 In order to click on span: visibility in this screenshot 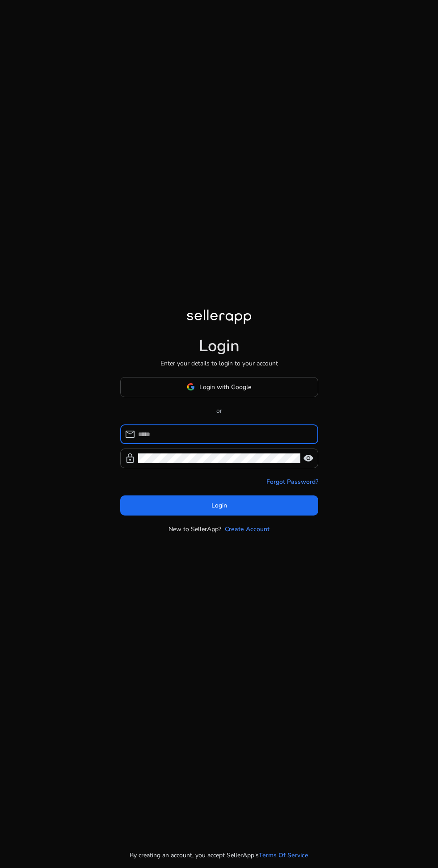, I will do `click(308, 459)`.